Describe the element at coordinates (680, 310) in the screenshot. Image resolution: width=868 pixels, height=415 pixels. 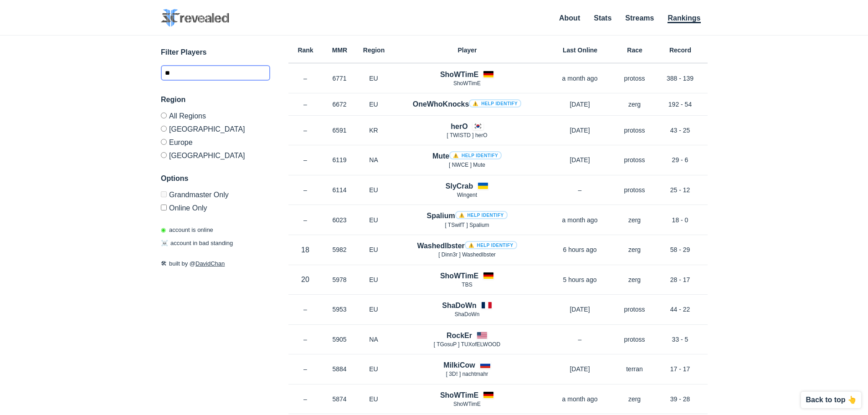
I see `p: 44 - 22` at that location.